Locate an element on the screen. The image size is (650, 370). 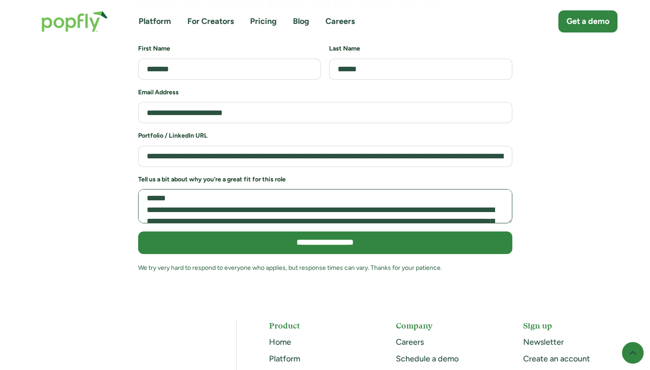
a: Newsletter is located at coordinates (544, 342).